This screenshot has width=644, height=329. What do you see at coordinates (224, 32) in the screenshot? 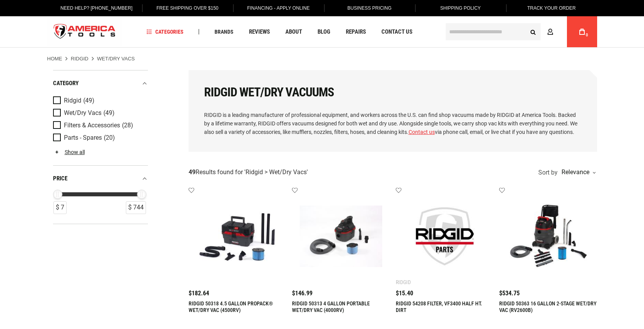
I see `a: Brands` at bounding box center [224, 32].